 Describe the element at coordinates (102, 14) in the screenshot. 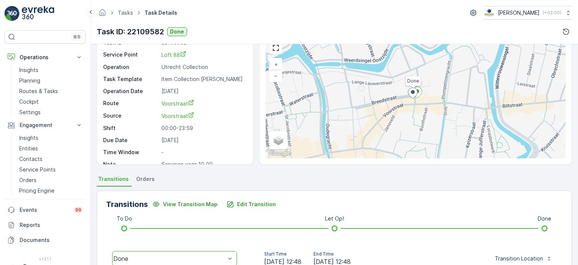

I see `a: Homepage` at that location.